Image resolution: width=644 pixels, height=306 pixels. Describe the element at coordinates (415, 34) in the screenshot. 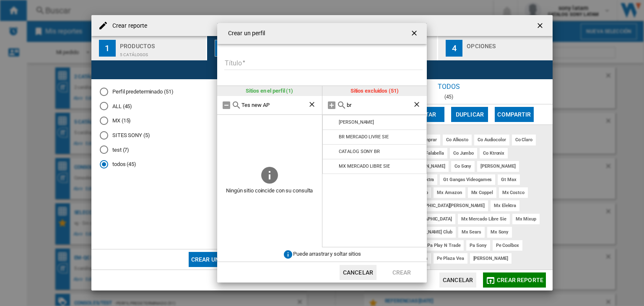

I see `ng-md-icon: getI18NText('BUTTONS.CLOSE_DIALOG')` at that location.